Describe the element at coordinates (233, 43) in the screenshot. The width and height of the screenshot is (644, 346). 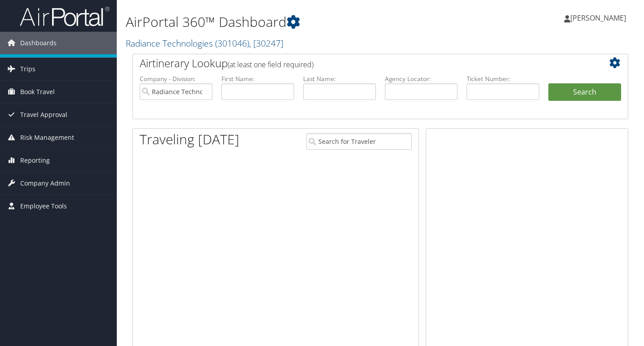
I see `span: ( 301046 )` at that location.